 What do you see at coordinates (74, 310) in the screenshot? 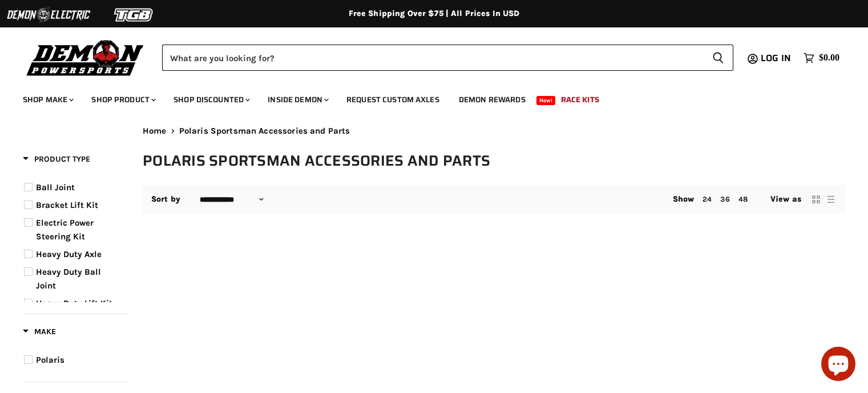
I see `span: Heavy Duty Lift Kit Axle` at bounding box center [74, 310].